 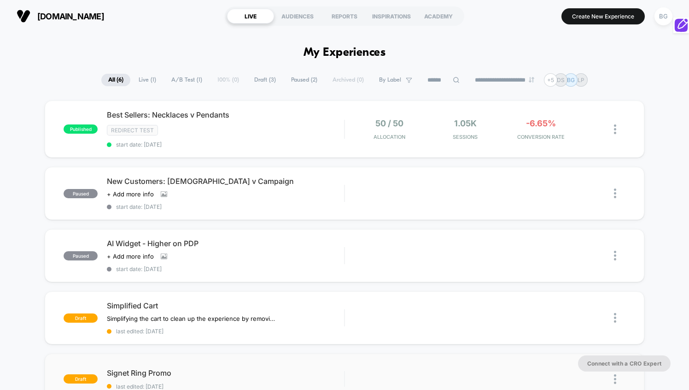 I want to click on span: Allocation, so click(x=389, y=137).